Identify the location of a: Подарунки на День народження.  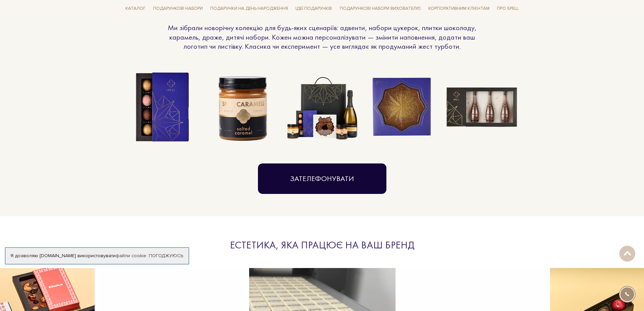
(249, 8).